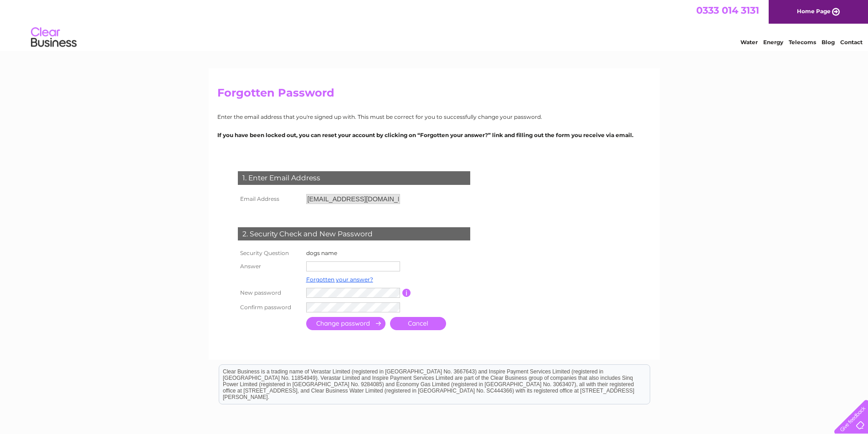 The width and height of the screenshot is (868, 434). I want to click on p: Enter the email address that you're signed up with. This must be correct for you to successfully ..., so click(434, 117).